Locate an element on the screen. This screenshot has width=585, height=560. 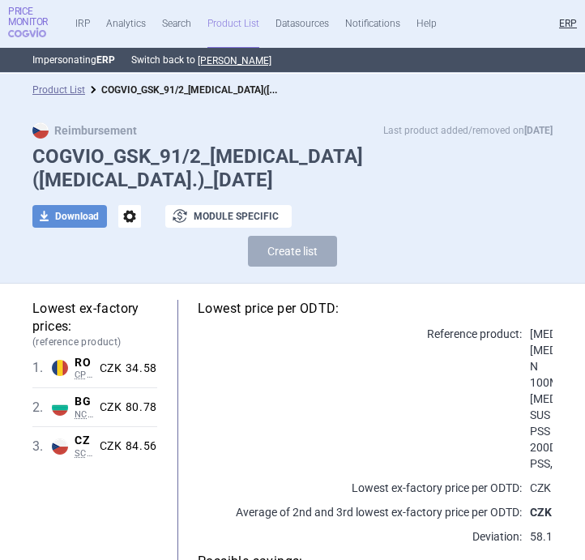
p: Impersonating Switch back to is located at coordinates (292, 60).